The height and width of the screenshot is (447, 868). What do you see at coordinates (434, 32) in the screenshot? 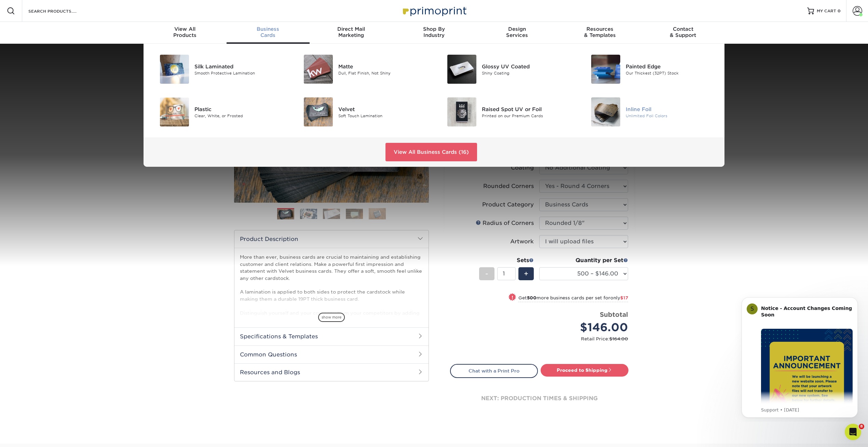
I see `div: Industry` at bounding box center [434, 32].